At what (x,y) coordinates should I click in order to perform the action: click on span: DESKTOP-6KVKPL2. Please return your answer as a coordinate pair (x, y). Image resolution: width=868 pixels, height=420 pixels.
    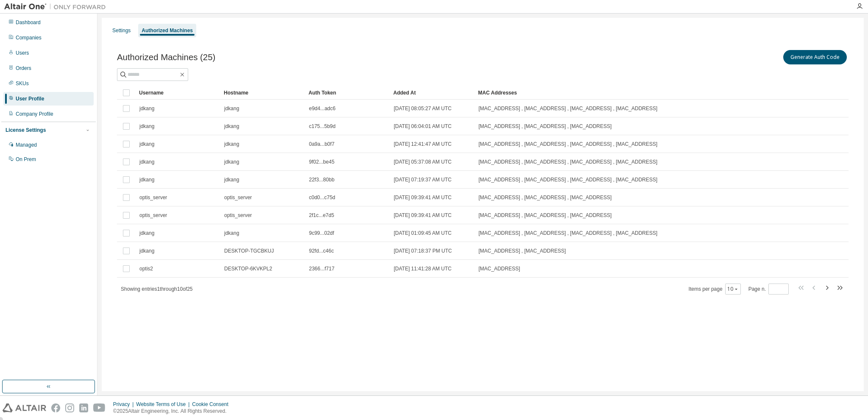
    Looking at the image, I should click on (248, 268).